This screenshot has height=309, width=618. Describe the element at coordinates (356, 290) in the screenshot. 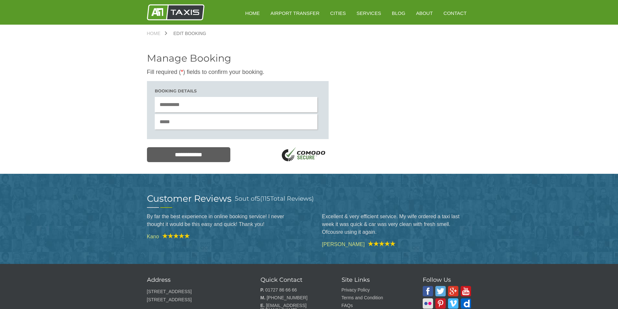

I see `a: Privacy Policy` at that location.